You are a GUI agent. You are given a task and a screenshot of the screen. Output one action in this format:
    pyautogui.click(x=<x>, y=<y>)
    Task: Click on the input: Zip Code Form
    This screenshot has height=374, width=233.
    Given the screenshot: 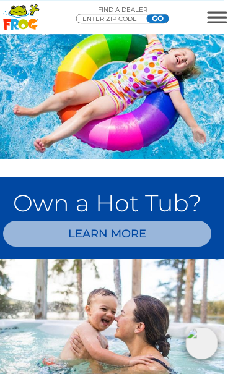 What is the action you would take?
    pyautogui.click(x=118, y=19)
    